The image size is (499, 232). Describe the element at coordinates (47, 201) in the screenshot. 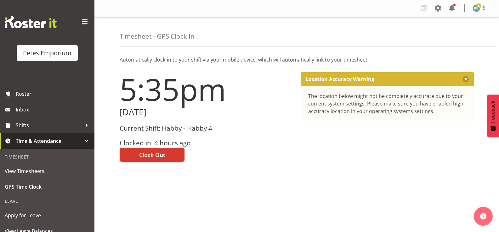

I see `div: Leave` at that location.